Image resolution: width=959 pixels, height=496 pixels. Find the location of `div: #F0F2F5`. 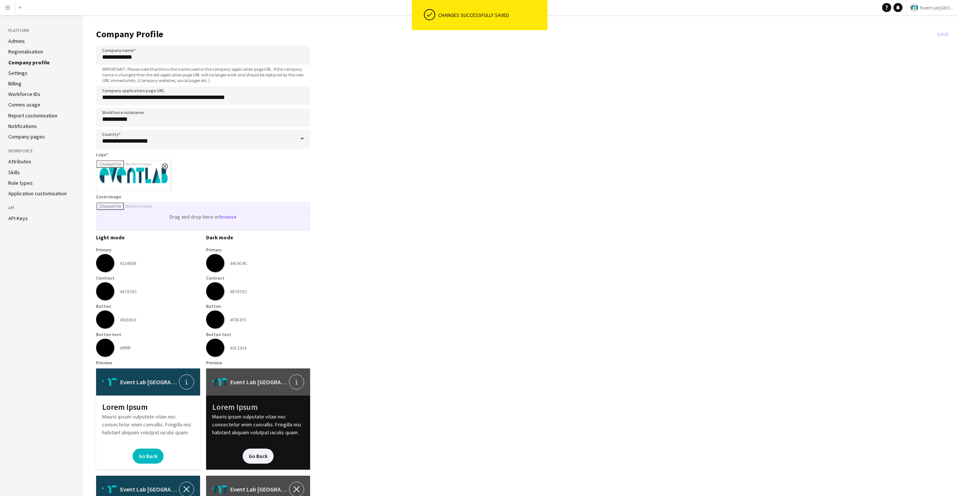

div: #F0F2F5 is located at coordinates (238, 320).